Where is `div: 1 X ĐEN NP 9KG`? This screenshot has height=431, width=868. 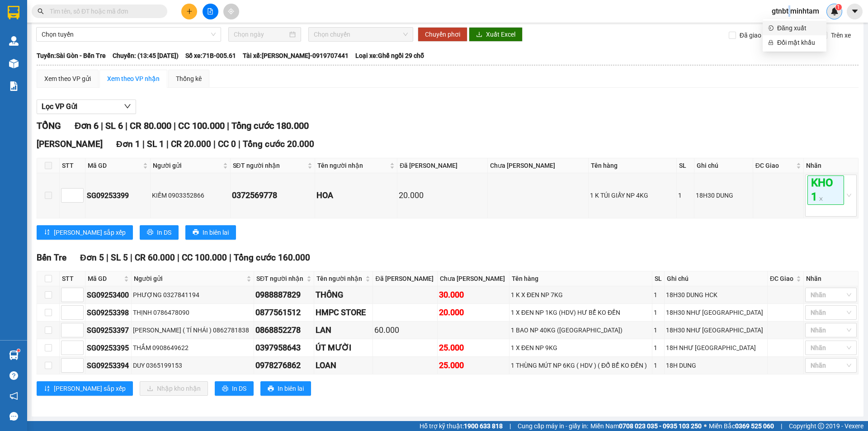
div: 1 X ĐEN NP 9KG is located at coordinates (580, 348).